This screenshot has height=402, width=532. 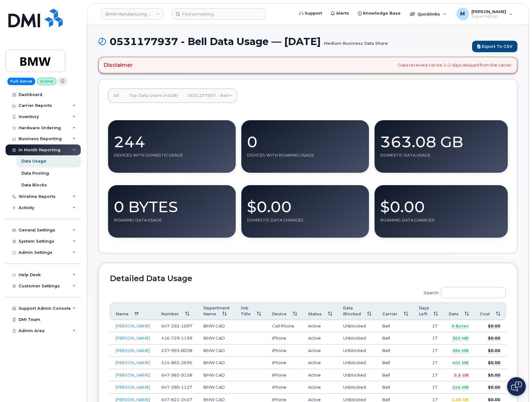 I want to click on span: 9158, so click(x=186, y=375).